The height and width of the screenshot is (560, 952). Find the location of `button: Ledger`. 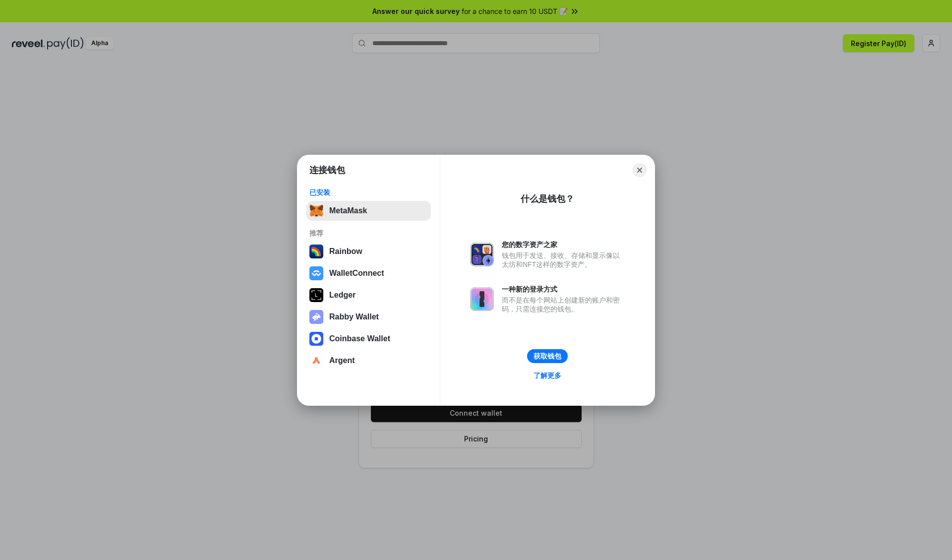

button: Ledger is located at coordinates (369, 295).